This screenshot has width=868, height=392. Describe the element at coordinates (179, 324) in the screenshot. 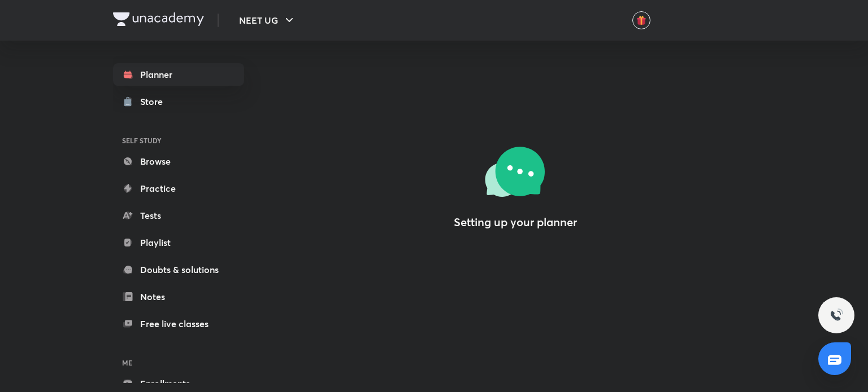

I see `a: Free live classes` at that location.